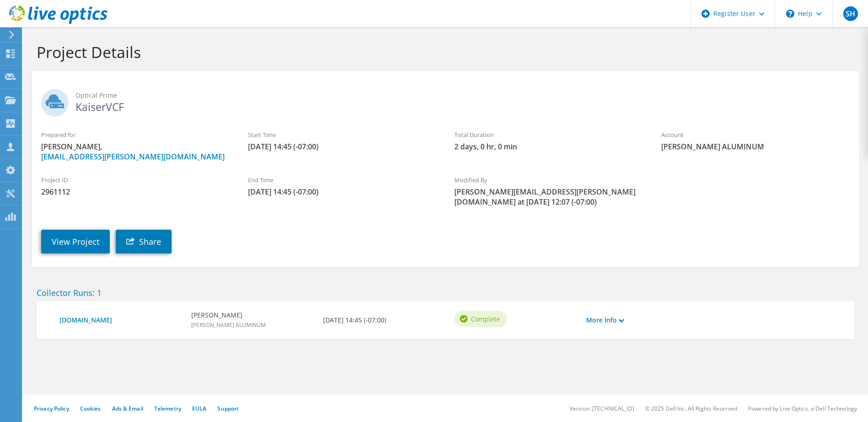  I want to click on a: More Info, so click(604, 321).